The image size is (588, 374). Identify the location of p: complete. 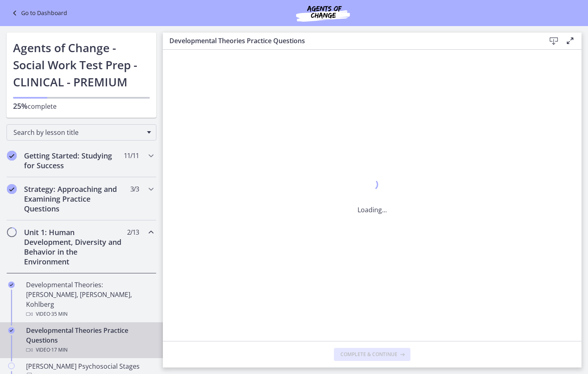
(82, 106).